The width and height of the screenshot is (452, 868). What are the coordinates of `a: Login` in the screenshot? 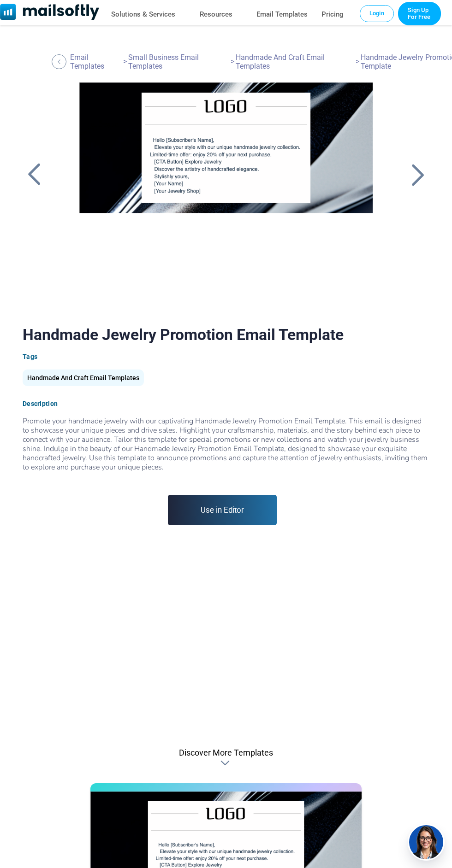 It's located at (377, 14).